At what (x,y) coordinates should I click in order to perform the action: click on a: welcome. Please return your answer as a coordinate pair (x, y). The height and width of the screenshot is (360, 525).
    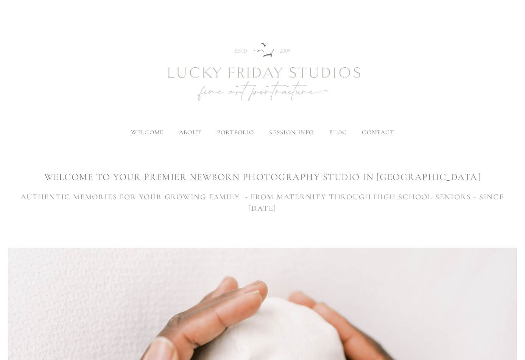
    Looking at the image, I should click on (147, 132).